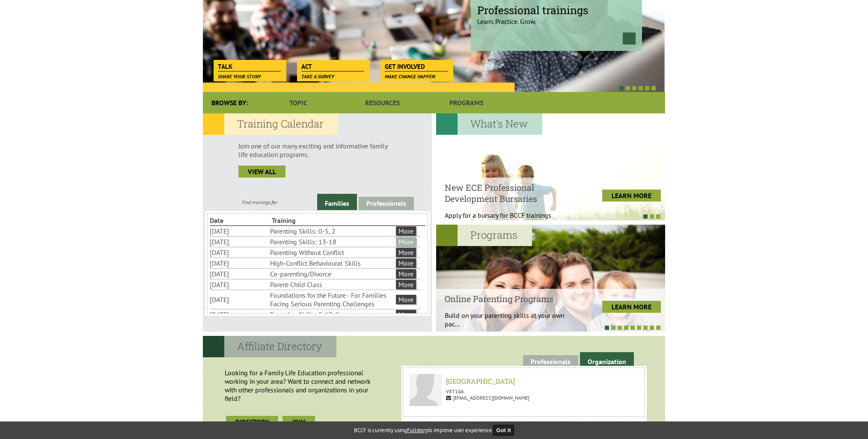  What do you see at coordinates (249, 66) in the screenshot?
I see `a: Talk Share your story` at bounding box center [249, 66].